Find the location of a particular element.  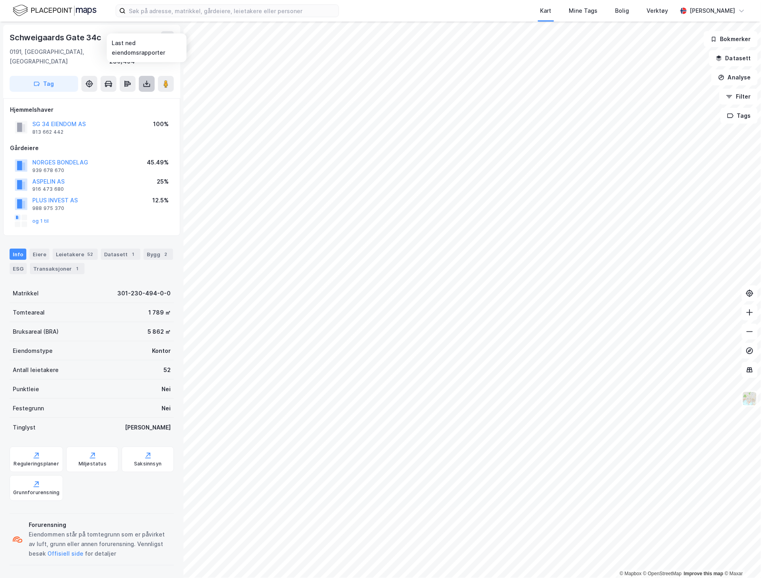

div: 301-230-494-0-0 is located at coordinates (144, 293).